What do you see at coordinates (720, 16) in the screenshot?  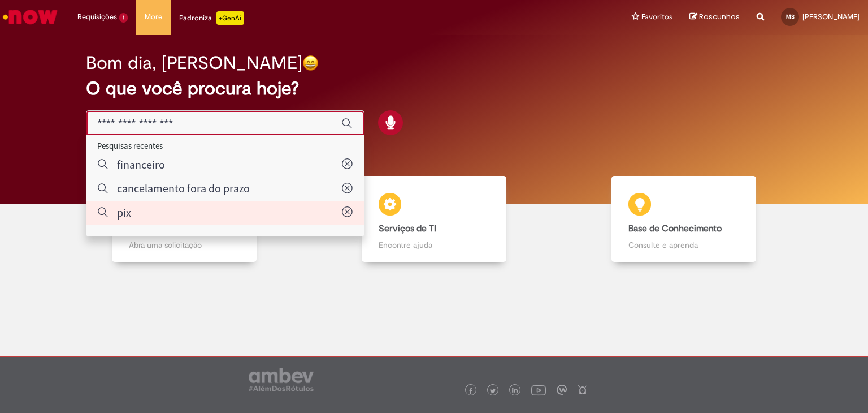 I see `span: Rascunhos` at bounding box center [720, 16].